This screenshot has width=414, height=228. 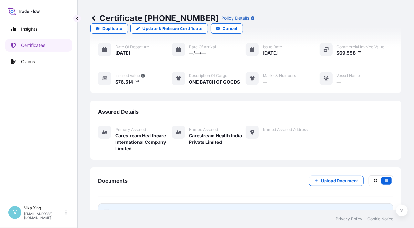 I want to click on span: V, so click(x=15, y=212).